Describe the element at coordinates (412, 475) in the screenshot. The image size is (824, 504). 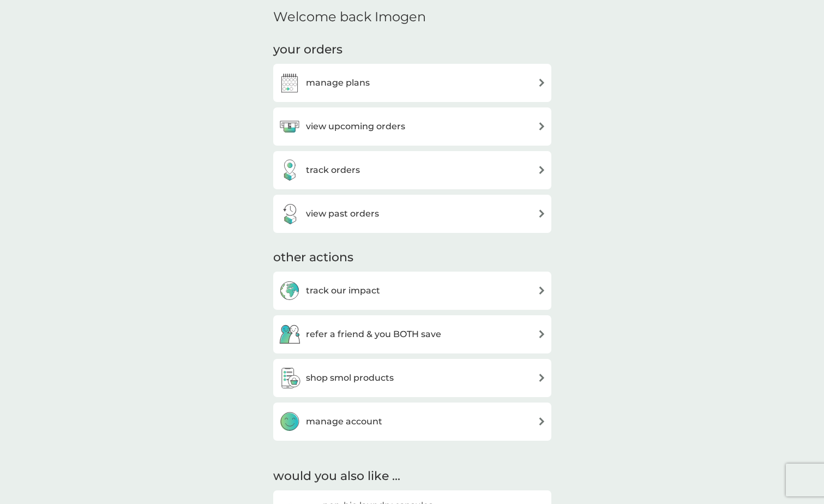
I see `h2: would you also like ...` at that location.